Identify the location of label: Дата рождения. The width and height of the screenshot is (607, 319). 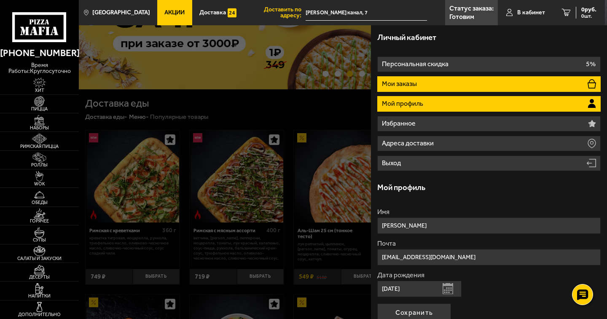
(489, 275).